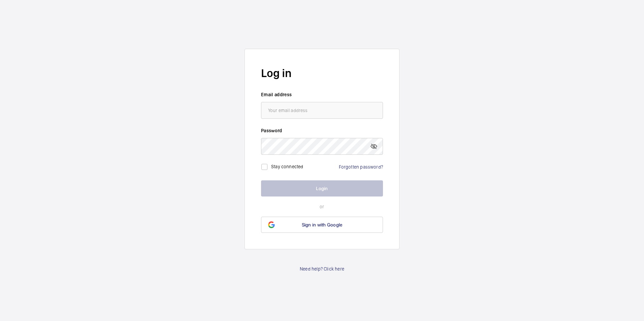 The image size is (644, 321). Describe the element at coordinates (322, 95) in the screenshot. I see `label: Email address` at that location.